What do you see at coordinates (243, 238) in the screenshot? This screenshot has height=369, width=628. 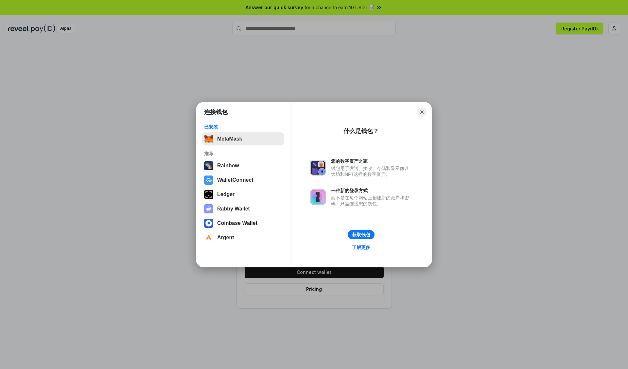 I see `button: Argent` at bounding box center [243, 238].